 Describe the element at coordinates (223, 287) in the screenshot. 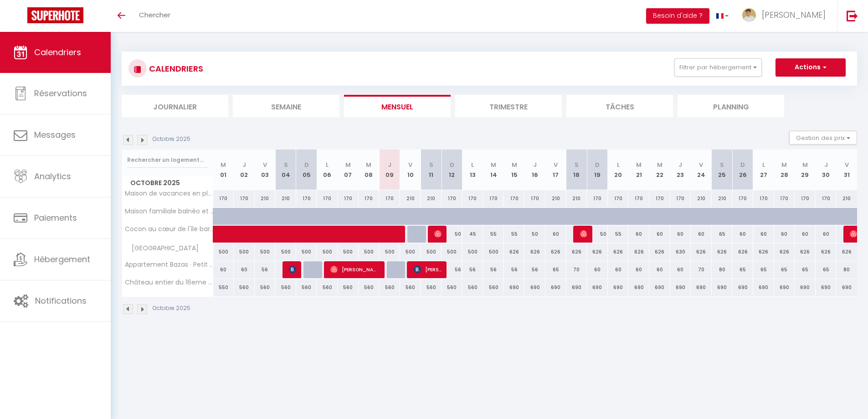

I see `div: 550` at that location.